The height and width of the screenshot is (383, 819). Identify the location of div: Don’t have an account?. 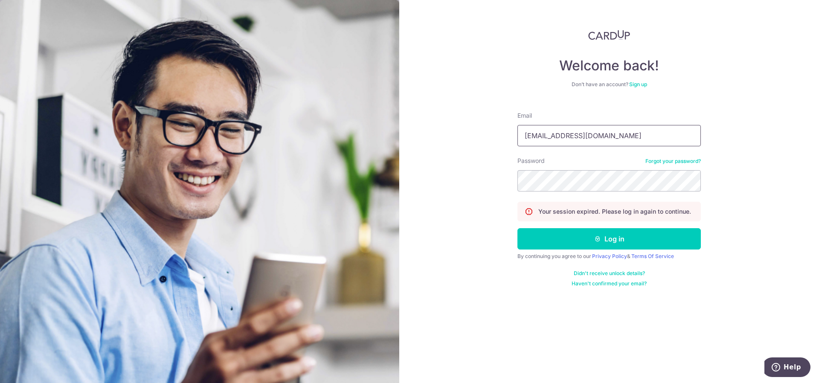
(609, 84).